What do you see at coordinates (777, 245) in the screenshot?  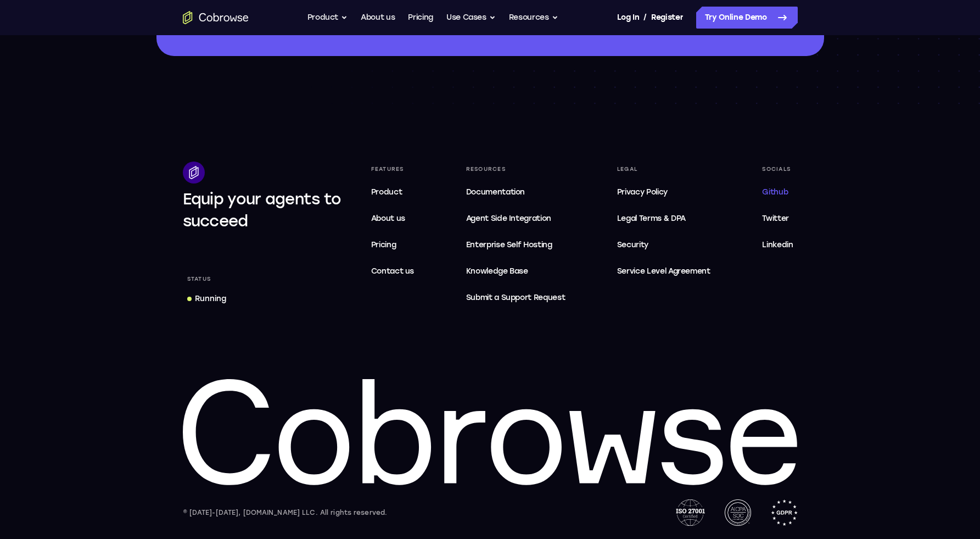 I see `span: Linkedin` at bounding box center [777, 245].